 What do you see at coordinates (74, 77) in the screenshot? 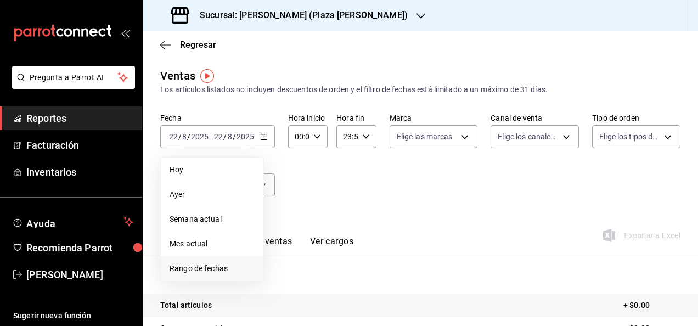
I see `span: Pregunta a Parrot AI` at bounding box center [74, 77].